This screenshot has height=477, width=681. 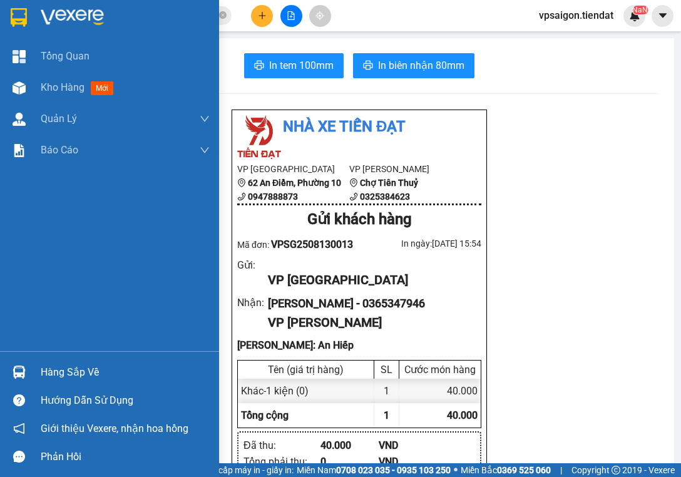 What do you see at coordinates (298, 244) in the screenshot?
I see `div: Mã đơn:` at bounding box center [298, 244].